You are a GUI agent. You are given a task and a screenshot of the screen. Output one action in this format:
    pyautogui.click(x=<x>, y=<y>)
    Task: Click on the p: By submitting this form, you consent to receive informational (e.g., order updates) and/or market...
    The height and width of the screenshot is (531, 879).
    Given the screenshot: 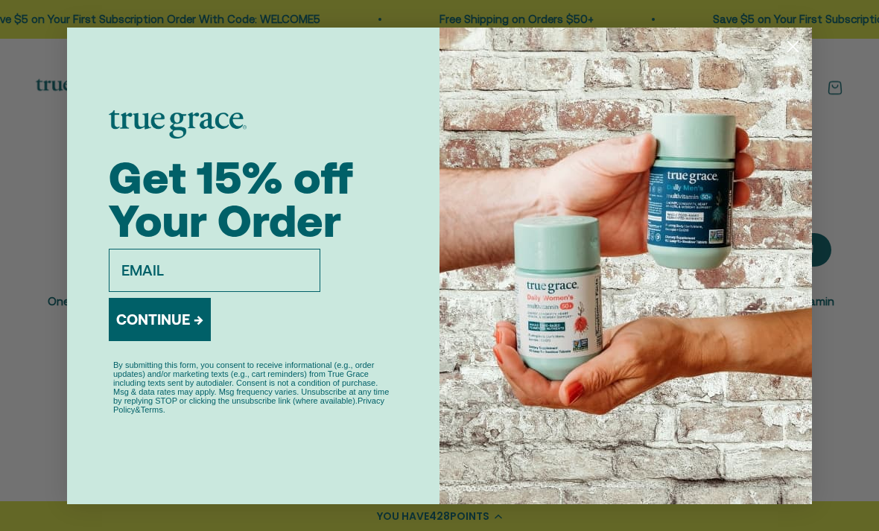 What is the action you would take?
    pyautogui.click(x=253, y=387)
    